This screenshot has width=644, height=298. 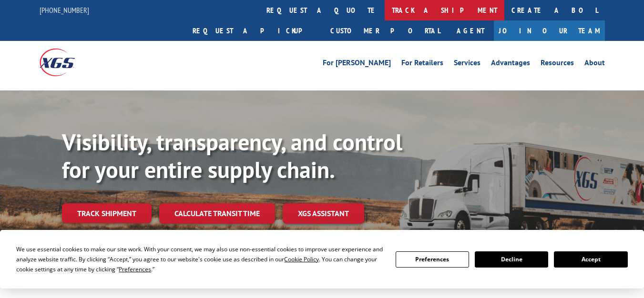 What do you see at coordinates (558, 64) in the screenshot?
I see `a: Resources` at bounding box center [558, 64].